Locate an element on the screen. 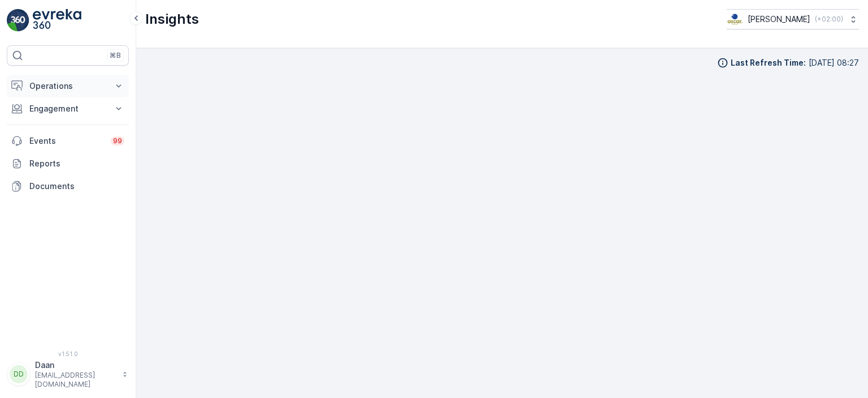  p: Daan is located at coordinates (76, 365).